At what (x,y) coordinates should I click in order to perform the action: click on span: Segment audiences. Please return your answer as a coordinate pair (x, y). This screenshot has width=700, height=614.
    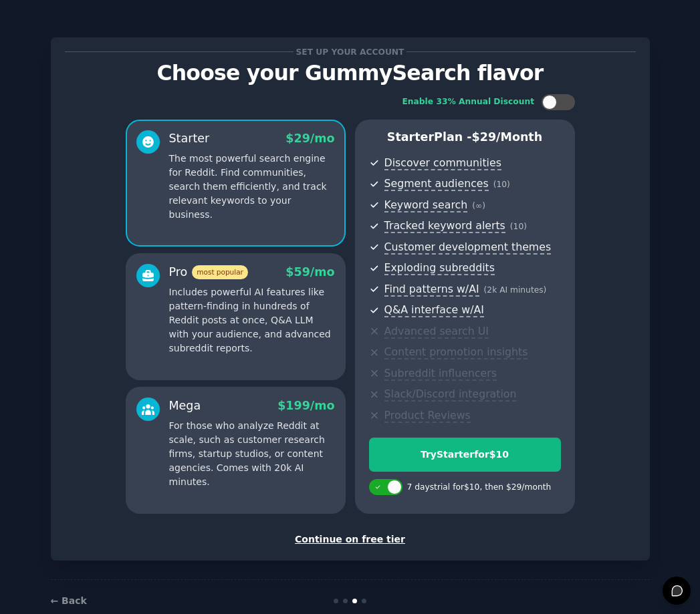
    Looking at the image, I should click on (437, 184).